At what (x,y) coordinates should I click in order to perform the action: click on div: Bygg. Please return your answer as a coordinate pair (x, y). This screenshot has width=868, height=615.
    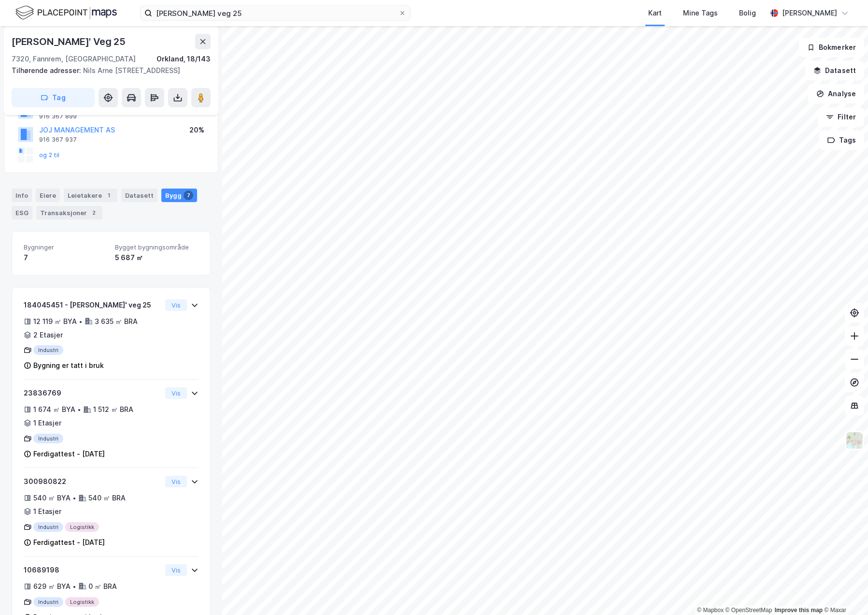
    Looking at the image, I should click on (179, 196).